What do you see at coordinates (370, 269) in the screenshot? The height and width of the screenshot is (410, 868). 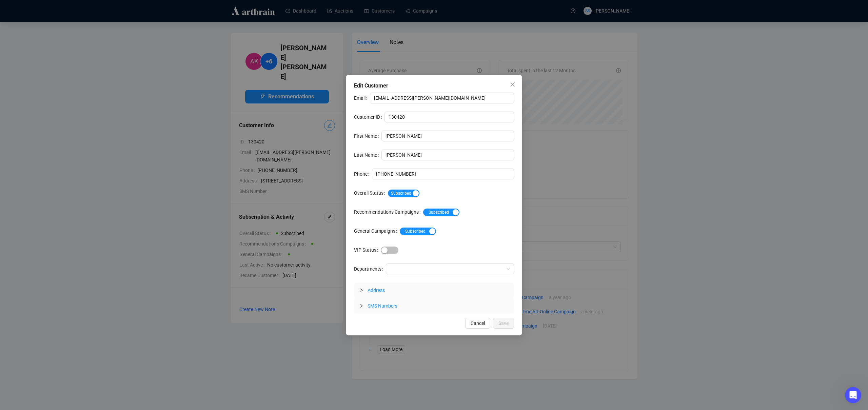 I see `label: Departments` at bounding box center [370, 269].